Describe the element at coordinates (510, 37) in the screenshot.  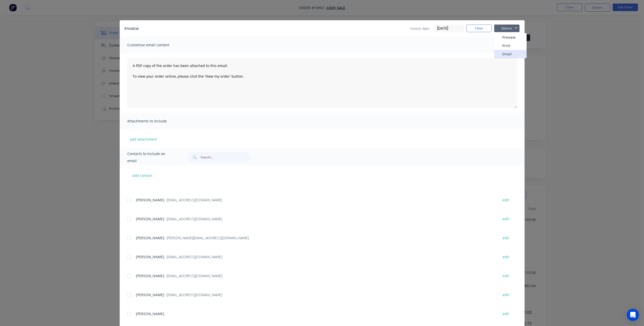
I see `button: Preview` at that location.